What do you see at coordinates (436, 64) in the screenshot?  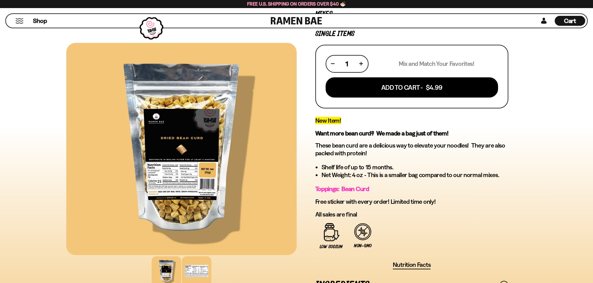 I see `p: Mix and Match Your Favorites!` at bounding box center [436, 64].